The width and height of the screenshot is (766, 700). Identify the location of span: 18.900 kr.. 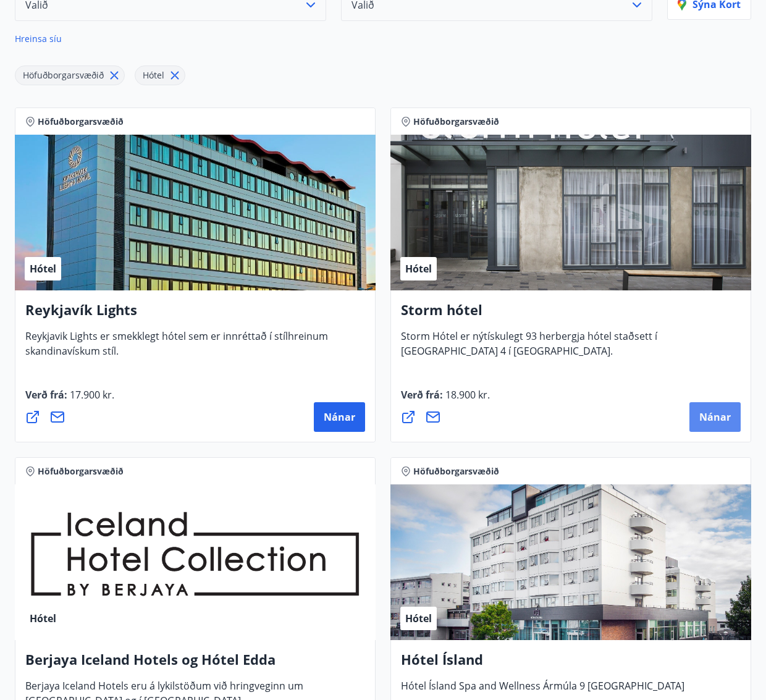
(466, 394).